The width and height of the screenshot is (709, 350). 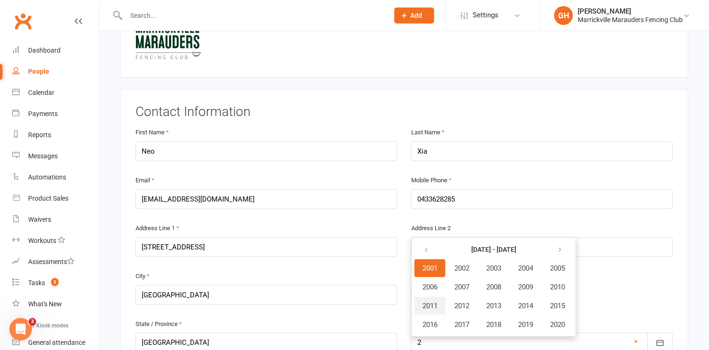 I want to click on button: 2001, so click(x=430, y=268).